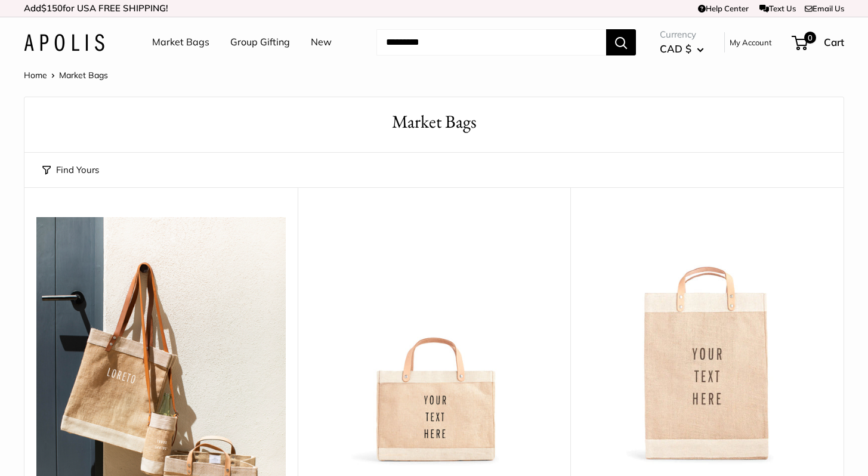 The width and height of the screenshot is (868, 476). Describe the element at coordinates (181, 42) in the screenshot. I see `a: Market Bags` at that location.